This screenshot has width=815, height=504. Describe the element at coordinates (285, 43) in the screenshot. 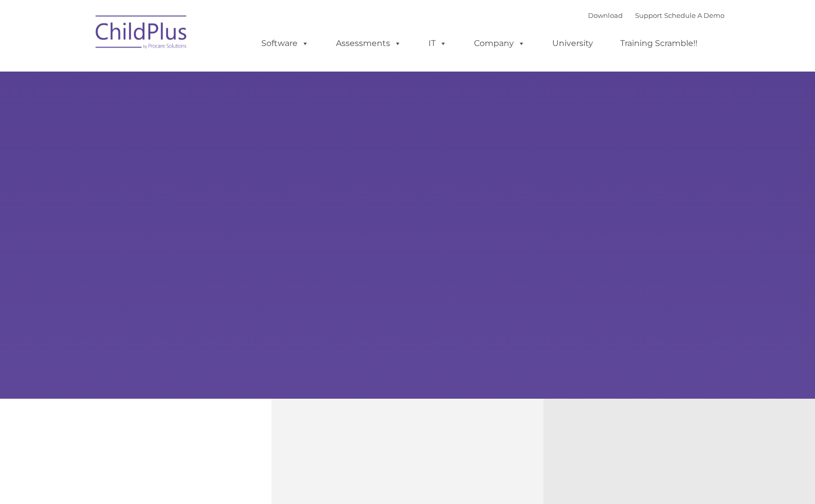

I see `a: Software` at that location.